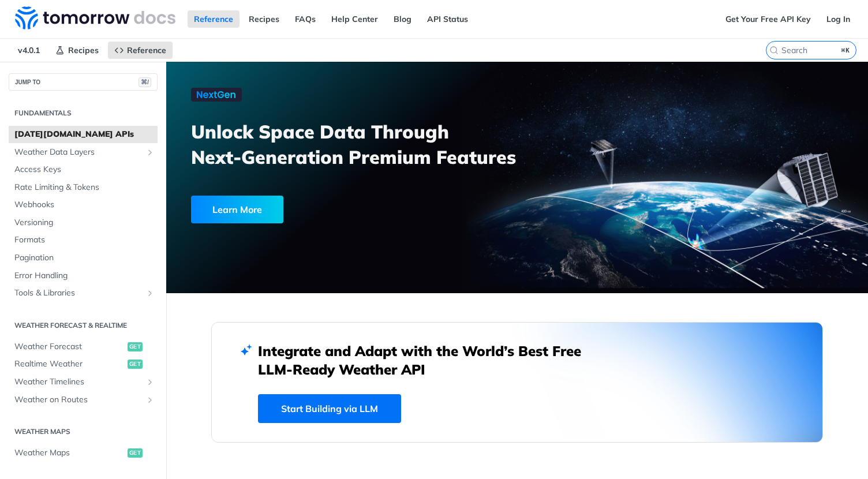 This screenshot has height=479, width=868. Describe the element at coordinates (83, 205) in the screenshot. I see `a: Webhooks` at that location.